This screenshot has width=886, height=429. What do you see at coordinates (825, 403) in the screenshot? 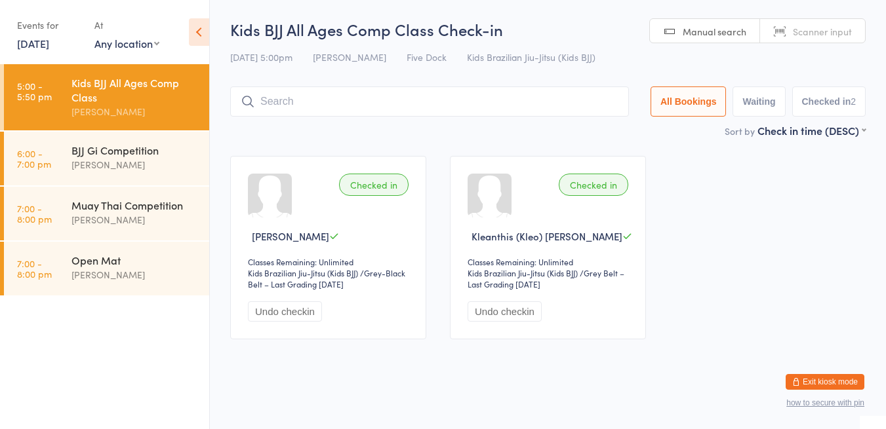
I see `button: how to secure with pin` at bounding box center [825, 403].